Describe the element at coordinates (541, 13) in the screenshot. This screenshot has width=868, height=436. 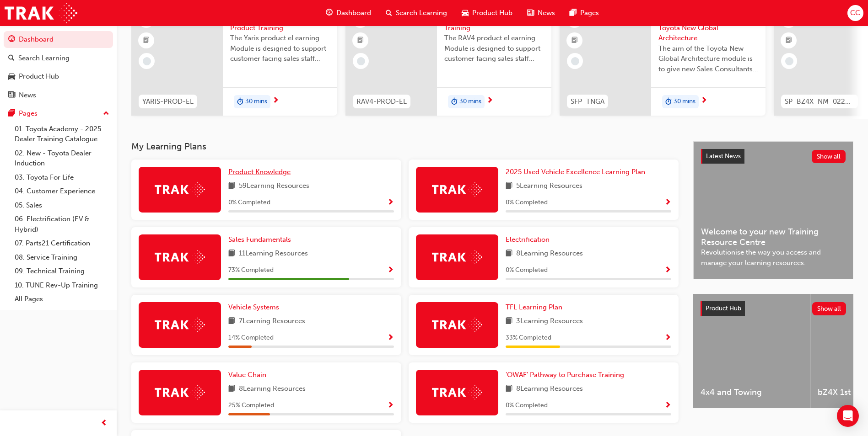
I see `a: news-iconNews` at that location.